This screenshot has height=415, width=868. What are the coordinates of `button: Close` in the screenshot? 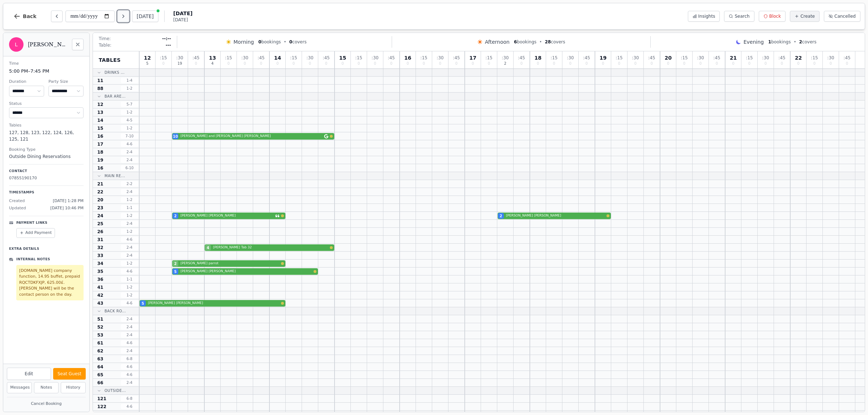 It's located at (78, 44).